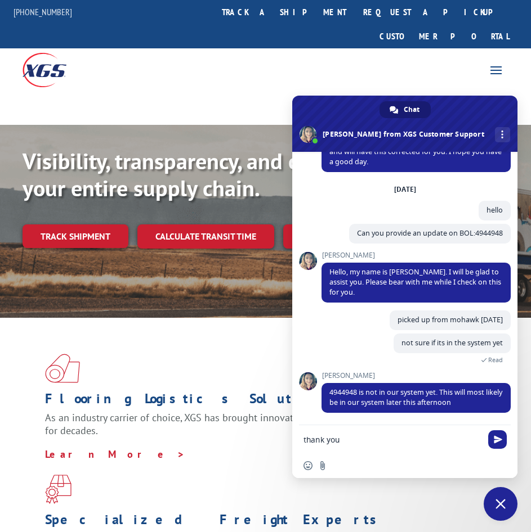 Image resolution: width=531 pixels, height=532 pixels. What do you see at coordinates (495, 360) in the screenshot?
I see `span: Read` at bounding box center [495, 360].